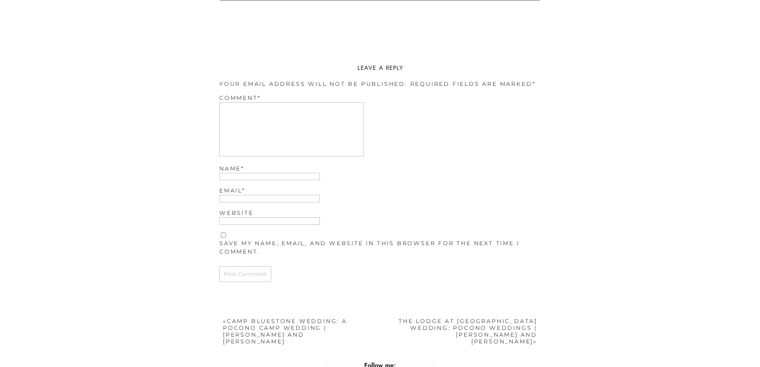  I want to click on label: Name, so click(380, 168).